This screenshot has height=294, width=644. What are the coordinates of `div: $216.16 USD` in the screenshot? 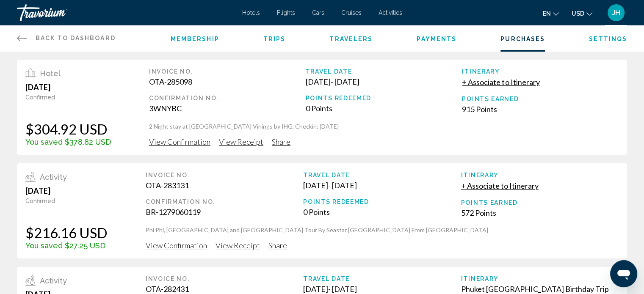 It's located at (66, 232).